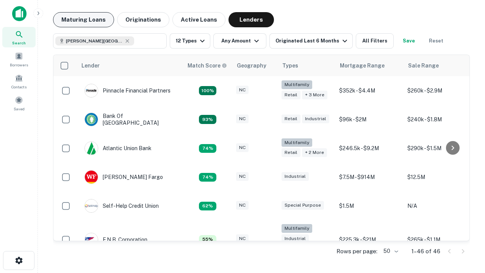 This screenshot has height=273, width=485. Describe the element at coordinates (438, 148) in the screenshot. I see `td: $290k - $1.5M` at that location.